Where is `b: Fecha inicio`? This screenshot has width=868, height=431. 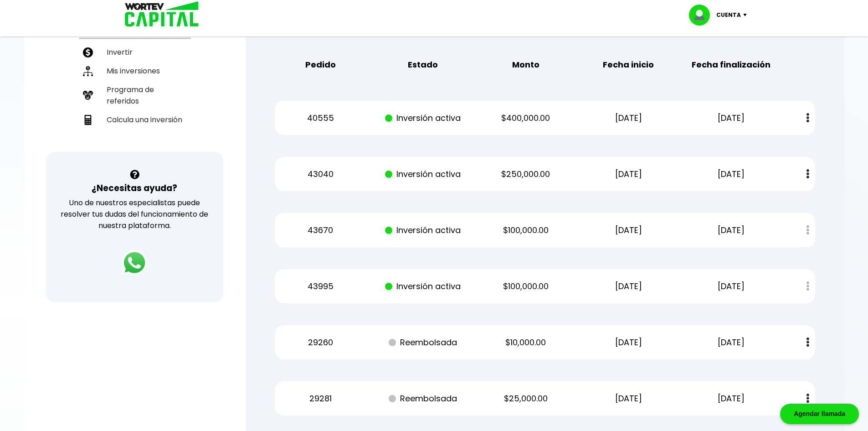
b: Fecha inicio is located at coordinates (628, 65).